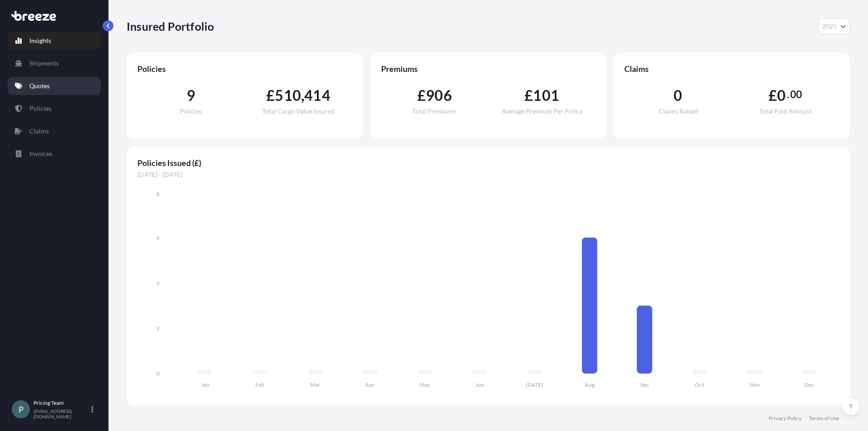 The height and width of the screenshot is (431, 868). Describe the element at coordinates (260, 384) in the screenshot. I see `tspan: Feb` at that location.